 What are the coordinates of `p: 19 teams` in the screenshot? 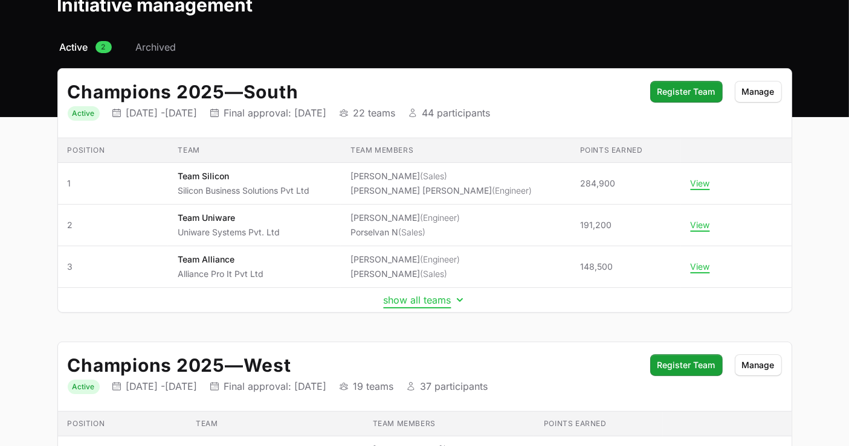 It's located at (373, 387).